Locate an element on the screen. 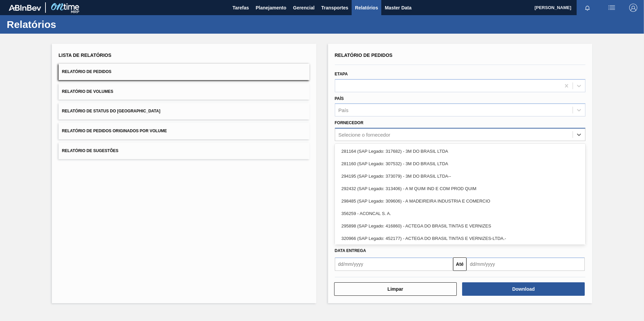 Image resolution: width=644 pixels, height=321 pixels. div: 294195 (SAP Legado: 373079) - 3M DO BRASIL LTDA-- is located at coordinates (460, 176).